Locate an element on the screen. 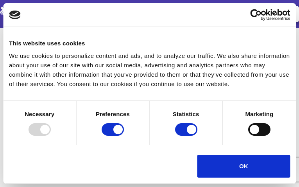 The width and height of the screenshot is (299, 187). strong: Marketing is located at coordinates (260, 114).